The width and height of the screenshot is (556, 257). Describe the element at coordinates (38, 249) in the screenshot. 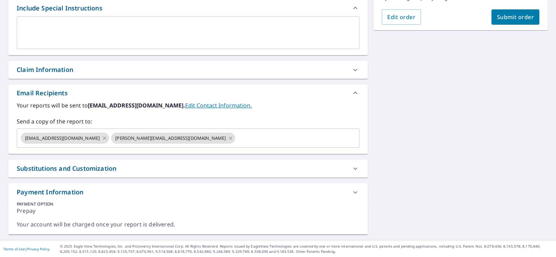

I see `a: Privacy Policy` at that location.